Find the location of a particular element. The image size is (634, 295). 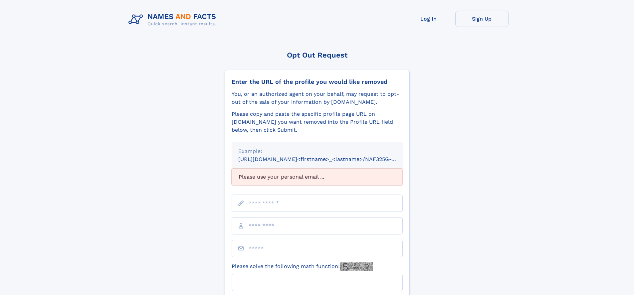

a: Sign Up is located at coordinates (482, 19).